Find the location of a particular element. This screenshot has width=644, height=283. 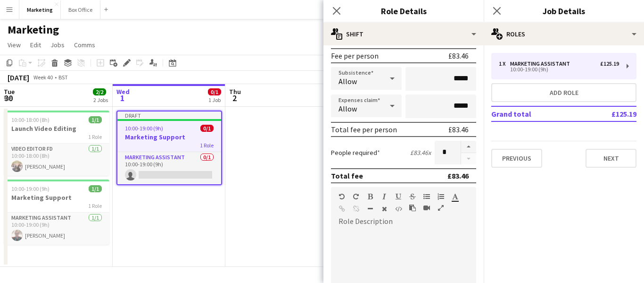

span: 2/2 is located at coordinates (100, 92).